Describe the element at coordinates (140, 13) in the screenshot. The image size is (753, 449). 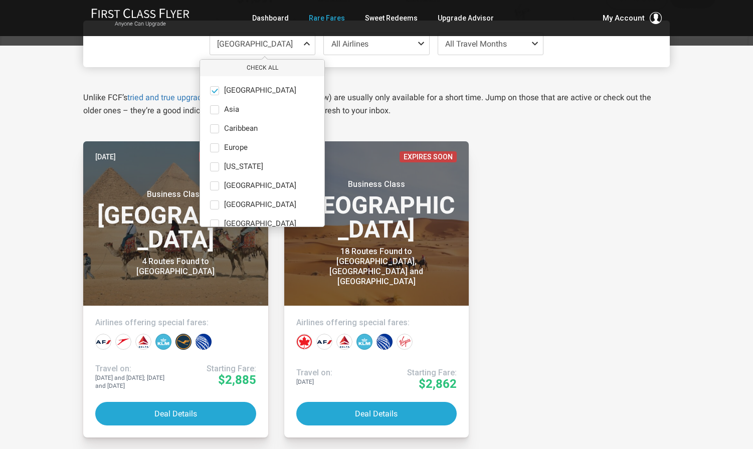
I see `img: First Class Flyer` at that location.